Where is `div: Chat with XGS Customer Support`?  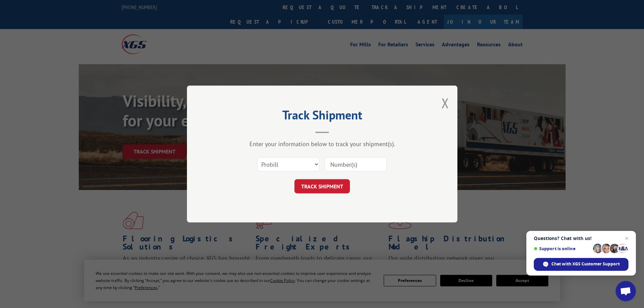 div: Chat with XGS Customer Support is located at coordinates (581, 265).